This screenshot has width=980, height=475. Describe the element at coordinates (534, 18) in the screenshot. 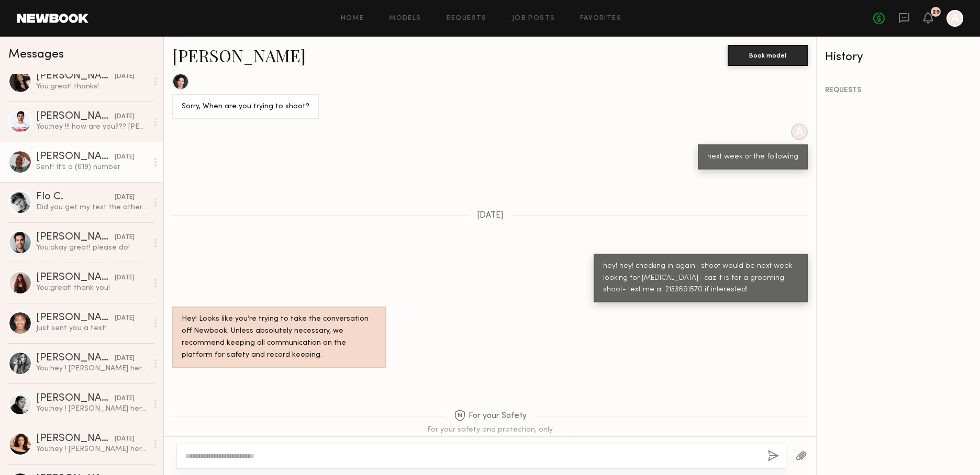

I see `a: Job Posts` at that location.